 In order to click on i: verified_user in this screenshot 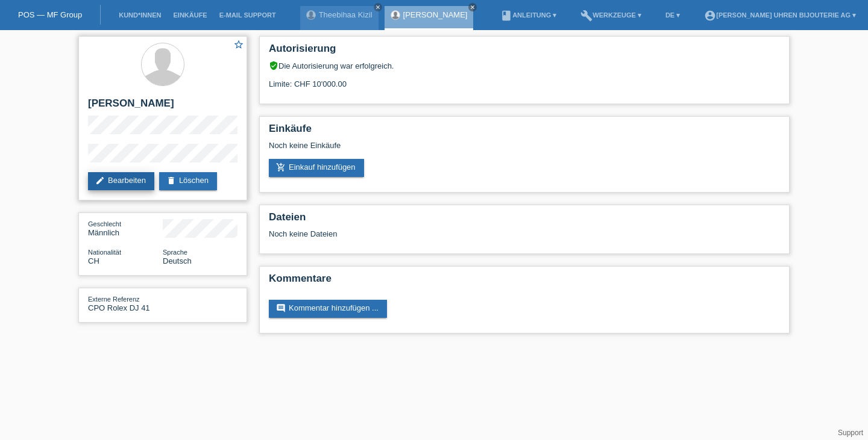, I will do `click(274, 65)`.